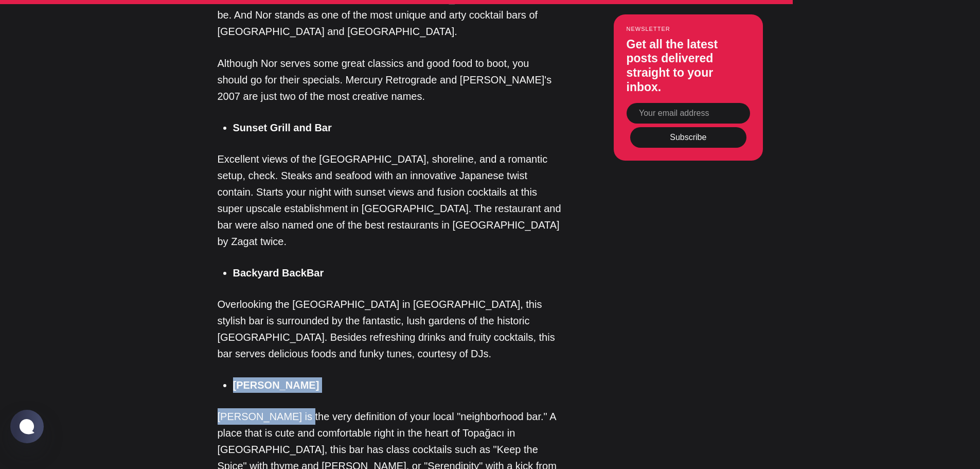 The height and width of the screenshot is (469, 980). I want to click on p: Although Nor serves some great classics and good food to boot, you should go for their specials. ..., so click(390, 80).